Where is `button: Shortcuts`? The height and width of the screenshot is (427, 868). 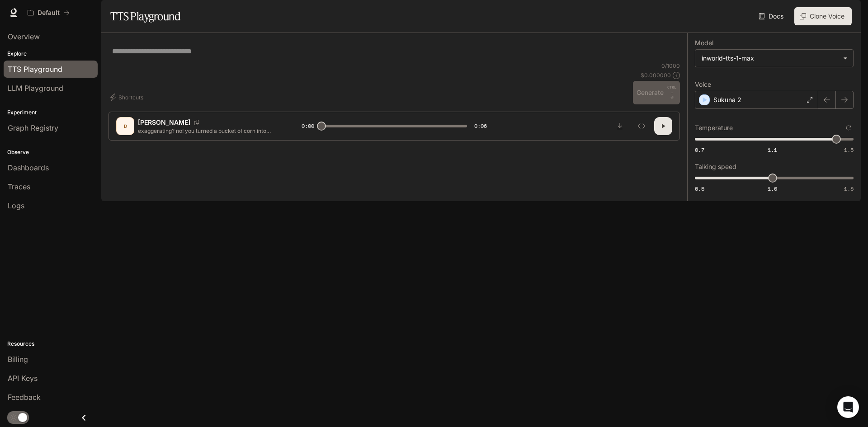 button: Shortcuts is located at coordinates (128, 98).